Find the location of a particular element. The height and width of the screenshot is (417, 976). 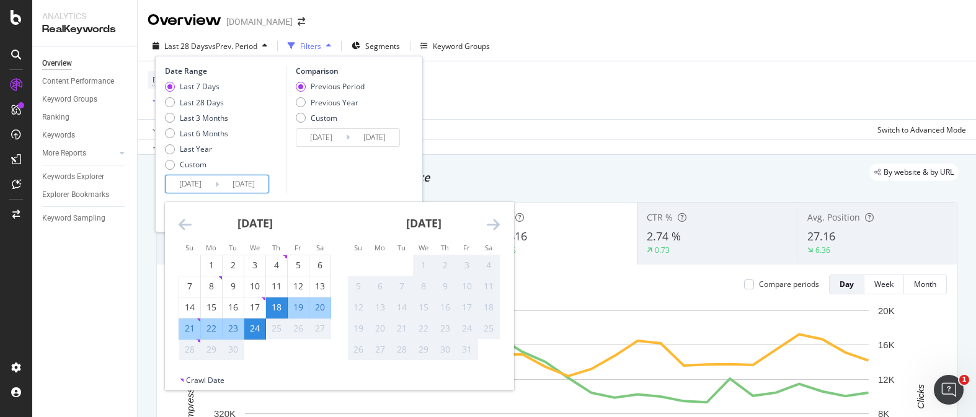

div: 14 is located at coordinates (190, 308).